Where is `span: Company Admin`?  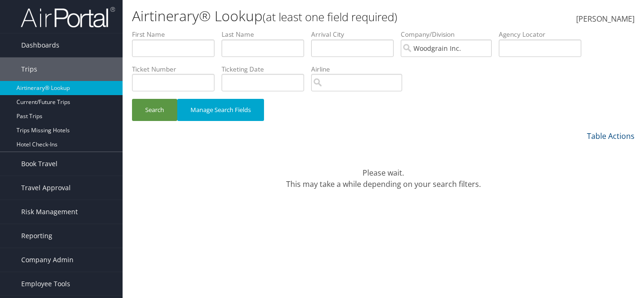
span: Company Admin is located at coordinates (47, 260).